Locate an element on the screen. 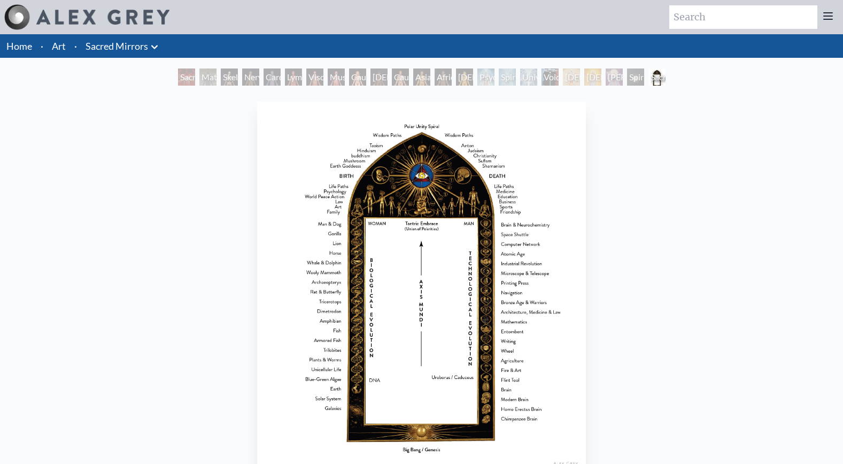 The image size is (843, 464). a: Home is located at coordinates (19, 46).